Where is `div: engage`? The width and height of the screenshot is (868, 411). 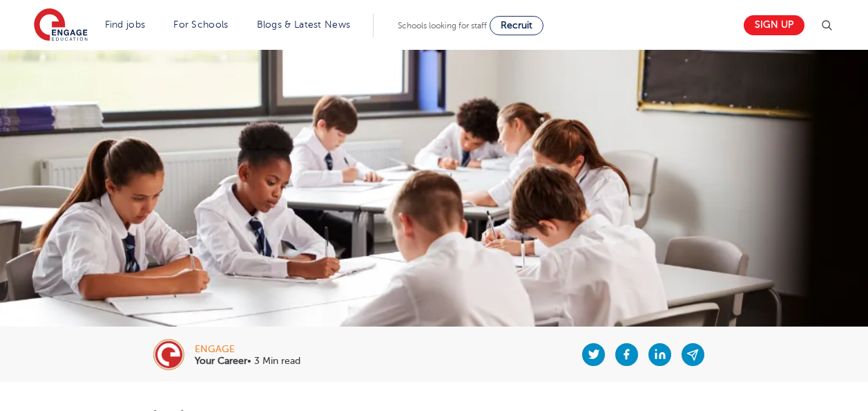 div: engage is located at coordinates (247, 349).